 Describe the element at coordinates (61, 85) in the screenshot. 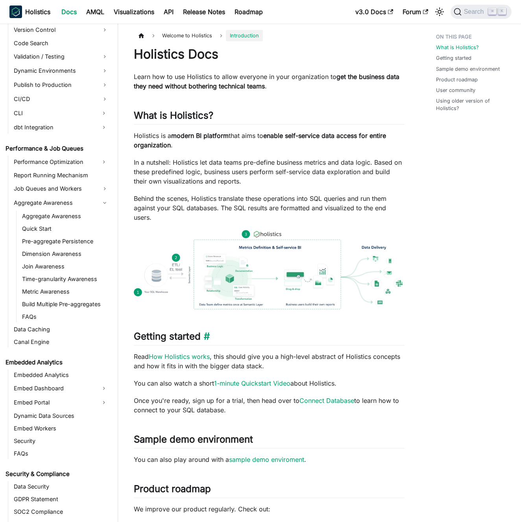

I see `a: Publish to Production` at that location.